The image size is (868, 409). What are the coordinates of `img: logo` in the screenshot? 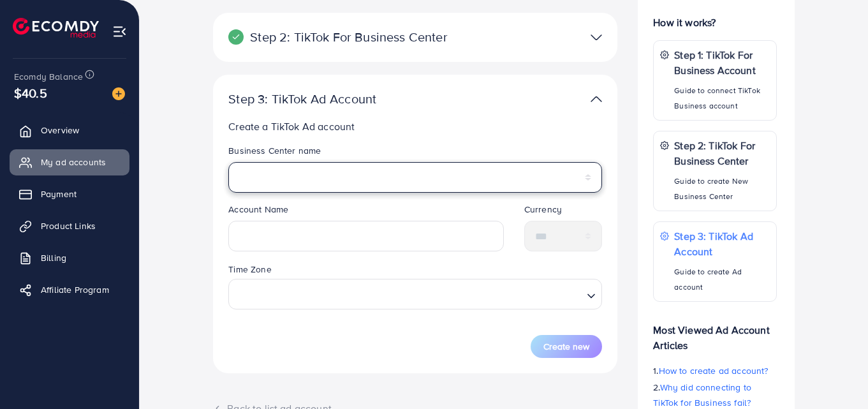 It's located at (56, 27).